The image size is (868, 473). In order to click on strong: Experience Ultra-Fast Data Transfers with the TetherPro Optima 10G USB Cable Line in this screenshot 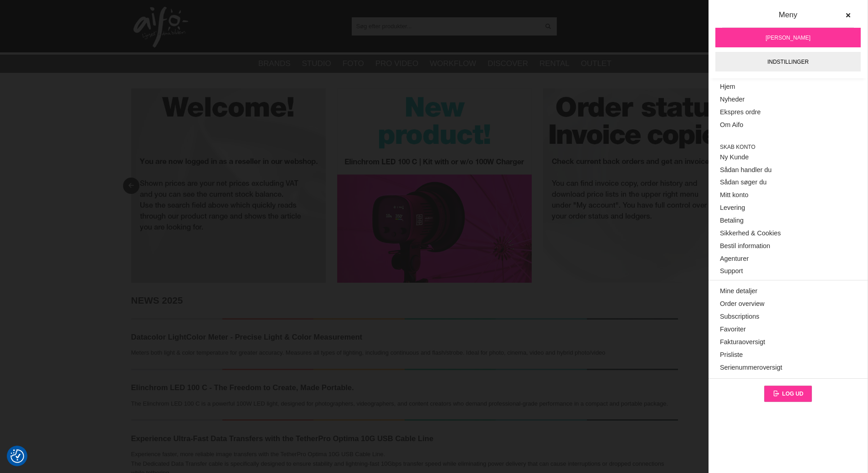, I will do `click(282, 438)`.